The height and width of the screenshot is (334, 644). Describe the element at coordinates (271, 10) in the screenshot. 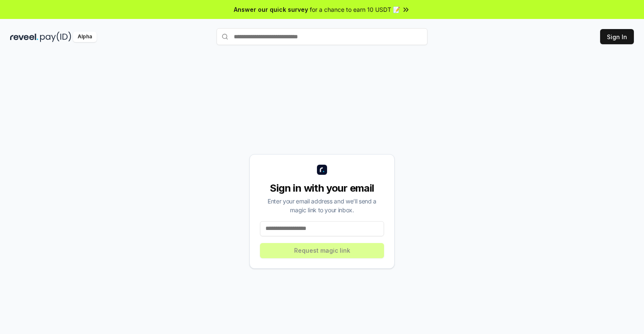

I see `span: Answer our quick survey` at that location.